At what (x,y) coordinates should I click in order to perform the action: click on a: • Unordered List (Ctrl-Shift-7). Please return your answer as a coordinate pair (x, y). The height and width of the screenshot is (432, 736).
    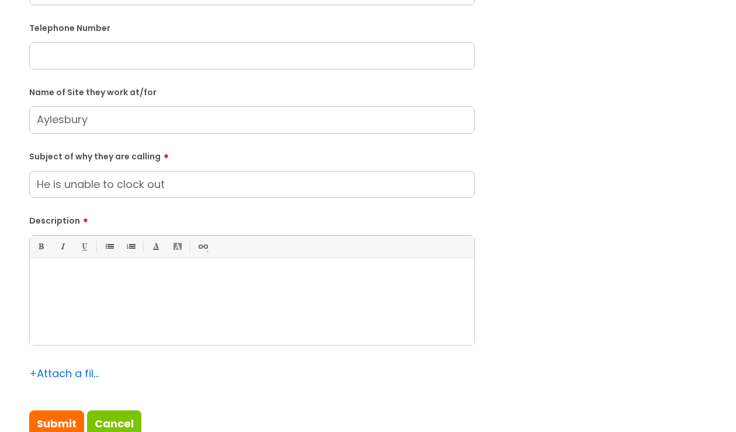
    Looking at the image, I should click on (109, 246).